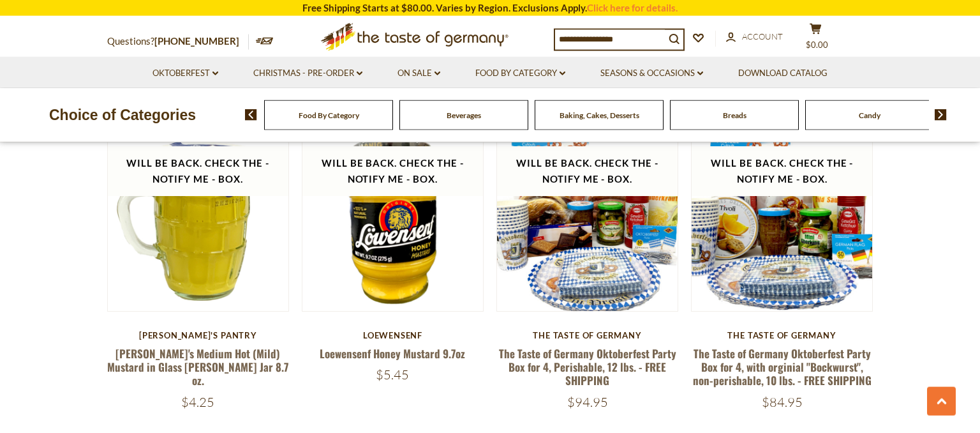 The height and width of the screenshot is (433, 980). What do you see at coordinates (392, 221) in the screenshot?
I see `img: Loewensenf Honey Mustard 9.7oz` at bounding box center [392, 221].